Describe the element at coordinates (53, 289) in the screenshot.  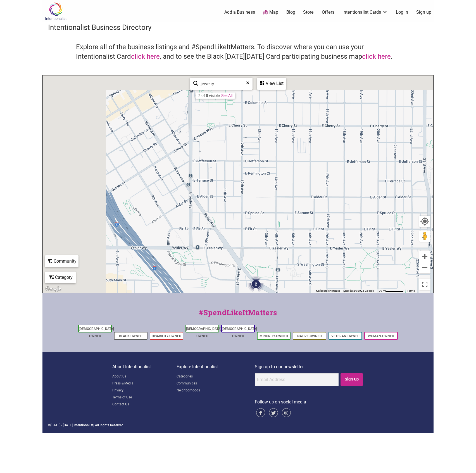
I see `a: Open this area in Google Maps (opens a new window)` at that location.